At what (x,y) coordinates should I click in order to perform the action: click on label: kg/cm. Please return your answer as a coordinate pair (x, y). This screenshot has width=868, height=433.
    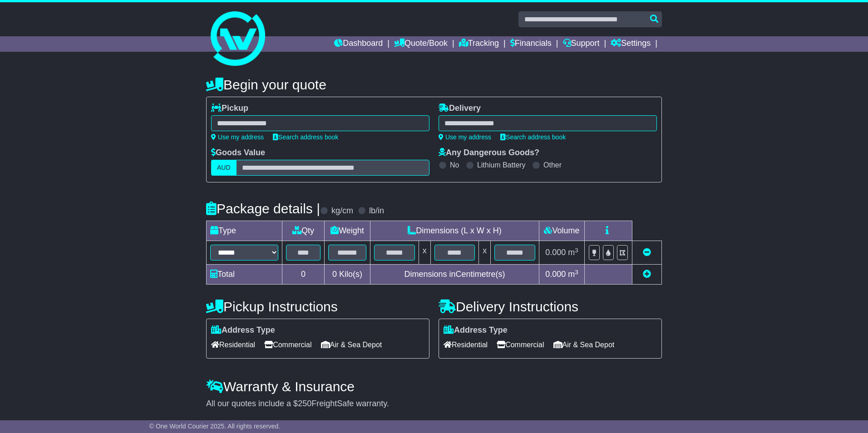
    Looking at the image, I should click on (343, 211).